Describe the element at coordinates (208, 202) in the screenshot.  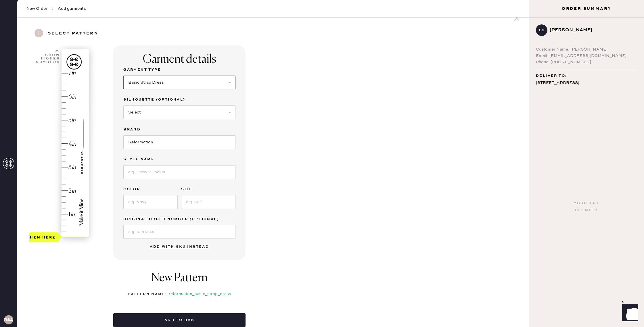
I see `input: e.g. 30R` at that location.